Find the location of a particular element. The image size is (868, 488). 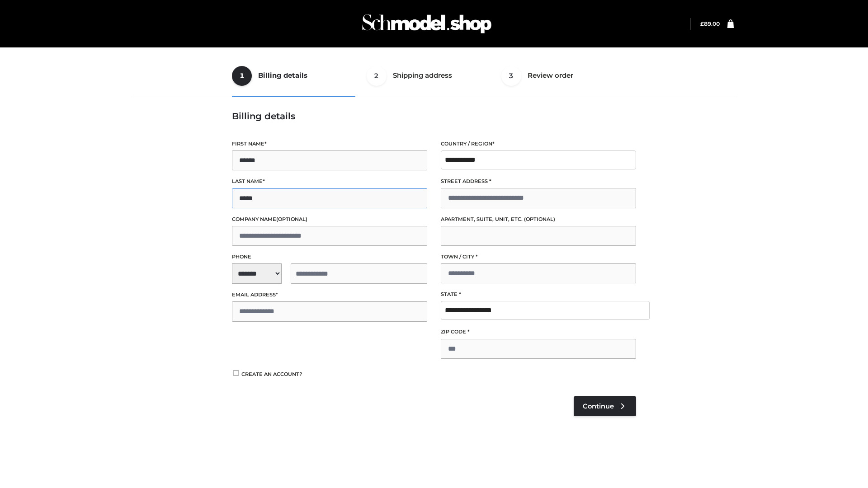

a: Continue is located at coordinates (605, 406).